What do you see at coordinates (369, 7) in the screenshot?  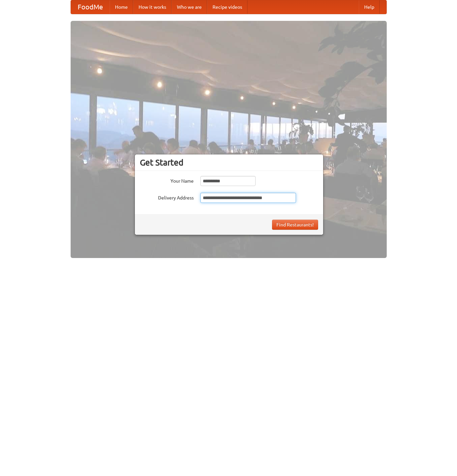 I see `a: Help` at bounding box center [369, 7].